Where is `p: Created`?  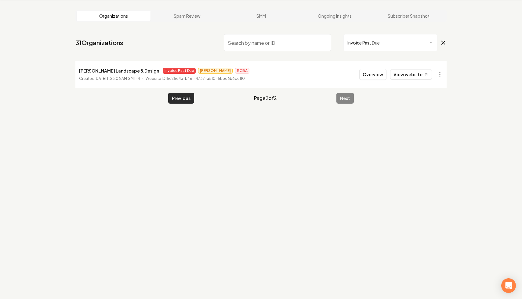
p: Created is located at coordinates (110, 79).